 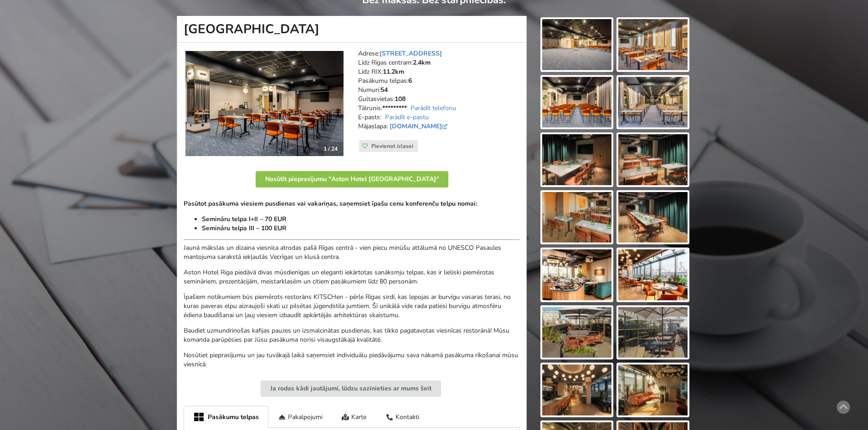 What do you see at coordinates (410, 81) in the screenshot?
I see `strong: 6` at bounding box center [410, 81].